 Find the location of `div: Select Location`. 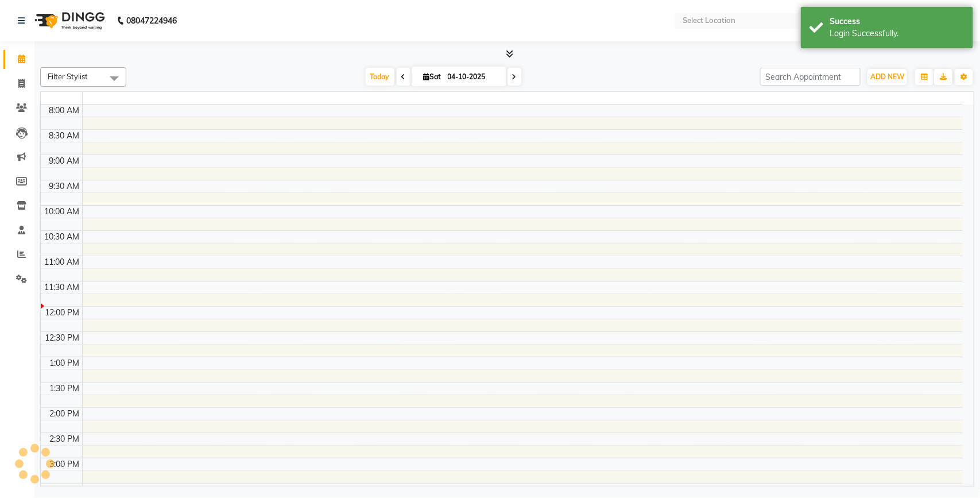

div: Select Location is located at coordinates (709, 21).